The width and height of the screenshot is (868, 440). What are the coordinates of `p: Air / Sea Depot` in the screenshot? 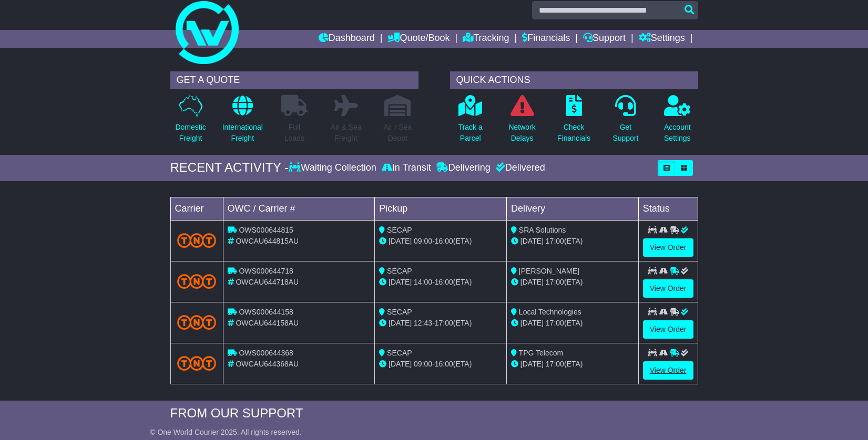 It's located at (398, 133).